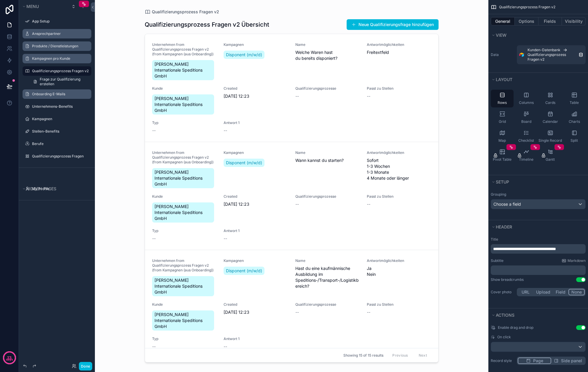  I want to click on a: Unternehmens-Benefits, so click(60, 107).